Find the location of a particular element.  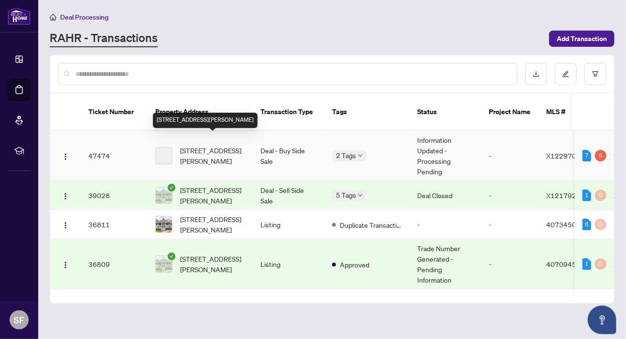

td: Deal - Sell Side Sale is located at coordinates (288, 195).